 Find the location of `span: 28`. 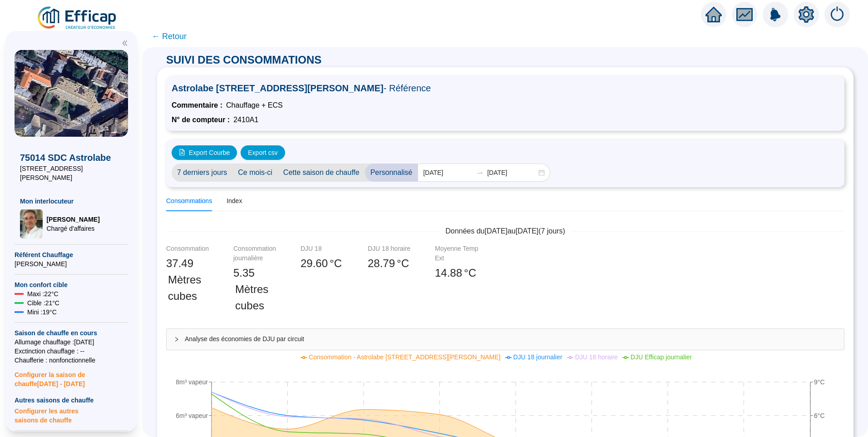

span: 28 is located at coordinates (374, 263).